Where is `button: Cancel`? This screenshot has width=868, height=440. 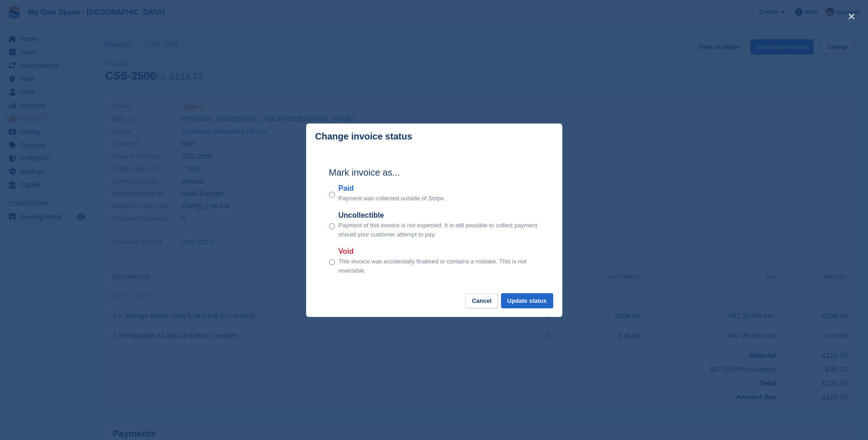
button: Cancel is located at coordinates (481, 300).